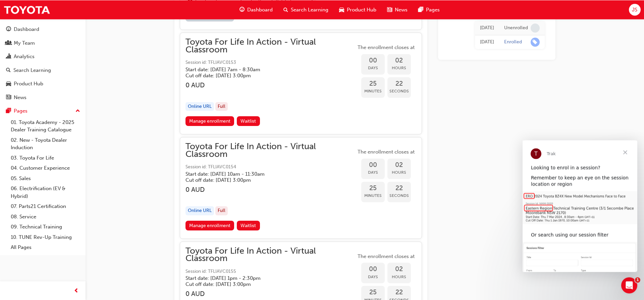 The width and height of the screenshot is (644, 300). Describe the element at coordinates (46, 144) in the screenshot. I see `a: 02. New - Toyota Dealer Induction` at that location.